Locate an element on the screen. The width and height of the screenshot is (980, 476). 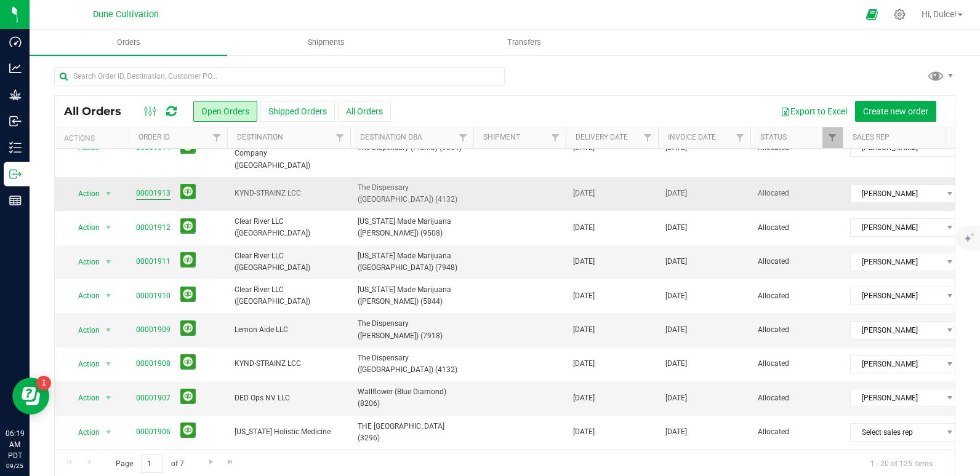
a: Go to the next page is located at coordinates (210, 463).